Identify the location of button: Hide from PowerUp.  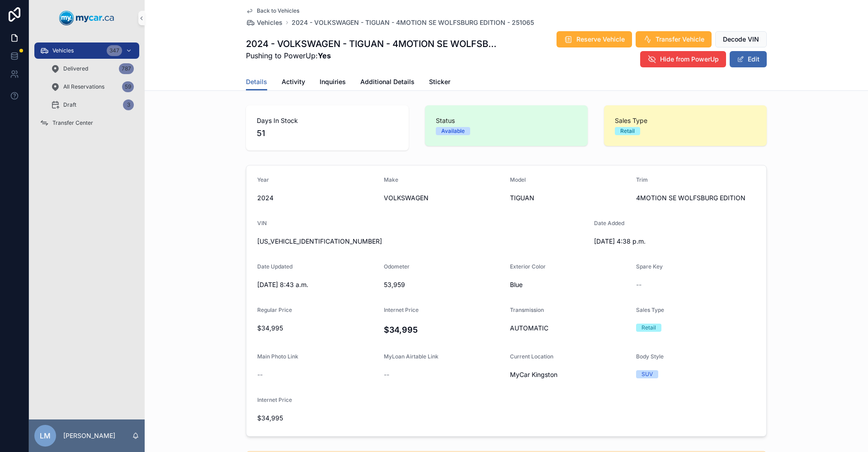
(683, 60).